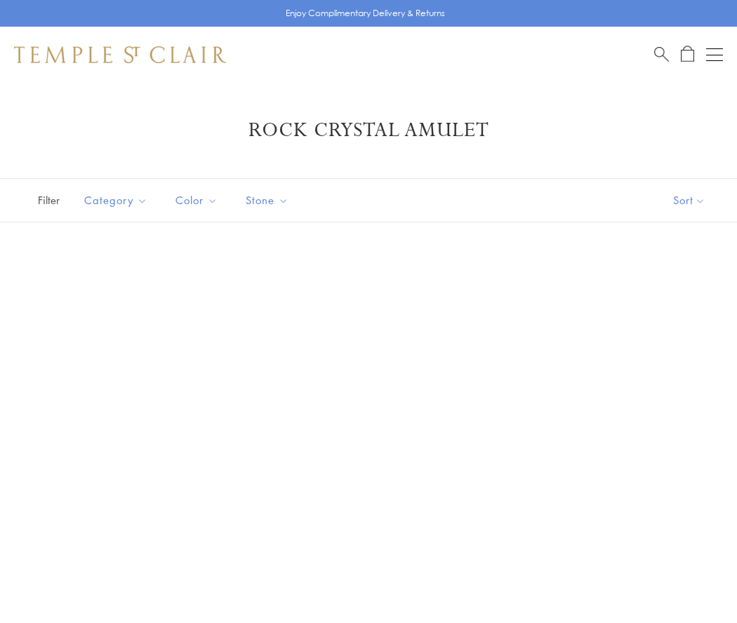  Describe the element at coordinates (267, 200) in the screenshot. I see `button: Stone` at that location.